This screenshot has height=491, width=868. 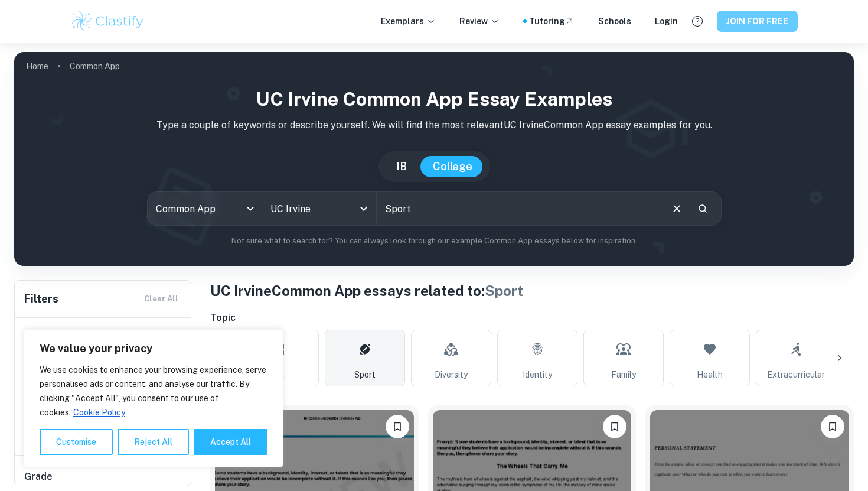 What do you see at coordinates (434, 99) in the screenshot?
I see `h1: UC Irvine Common App Essay Examples` at bounding box center [434, 99].